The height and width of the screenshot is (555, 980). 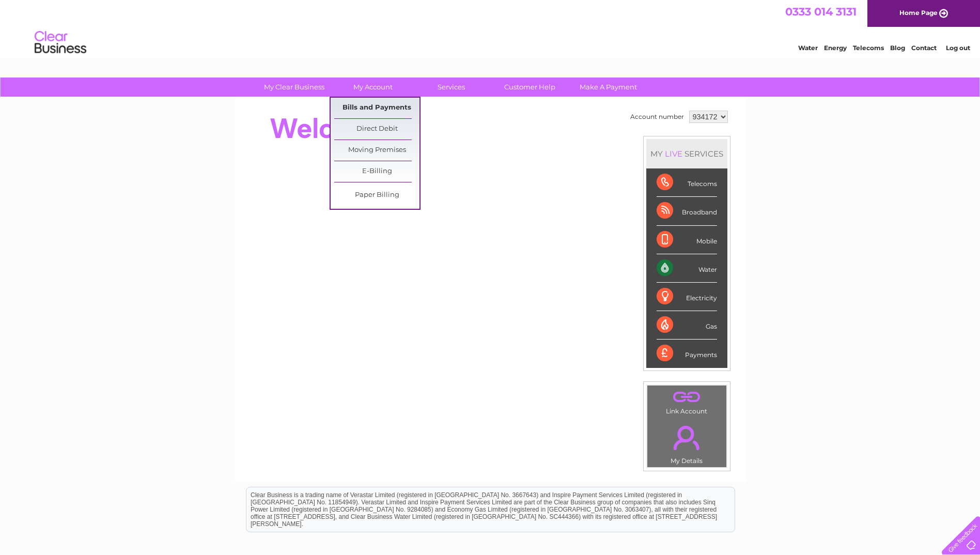 What do you see at coordinates (377, 171) in the screenshot?
I see `a: E-Billing` at bounding box center [377, 171].